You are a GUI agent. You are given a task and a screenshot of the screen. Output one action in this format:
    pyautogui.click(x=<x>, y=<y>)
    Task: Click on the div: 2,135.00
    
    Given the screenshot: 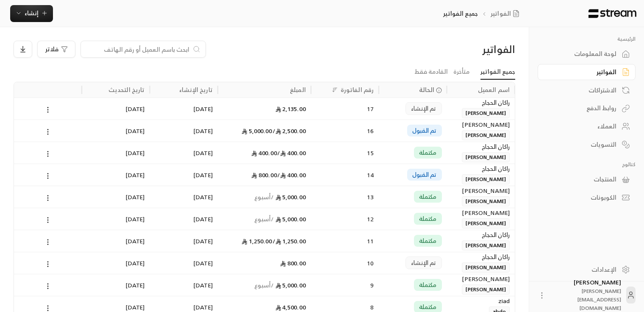 What is the action you would take?
    pyautogui.click(x=264, y=109)
    